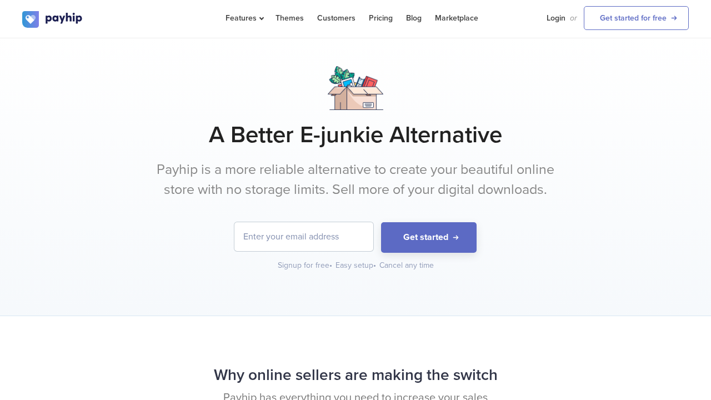  I want to click on span: Features, so click(244, 18).